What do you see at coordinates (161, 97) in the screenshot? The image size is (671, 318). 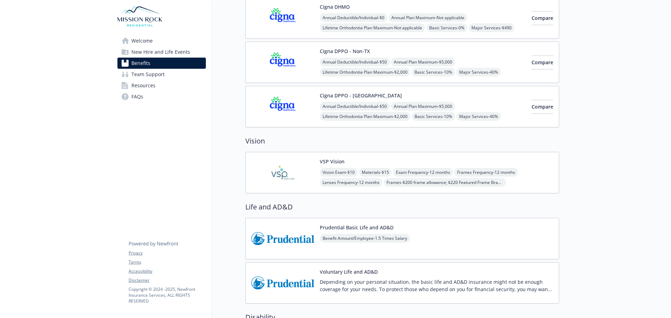 I see `a: FAQs` at bounding box center [161, 97].